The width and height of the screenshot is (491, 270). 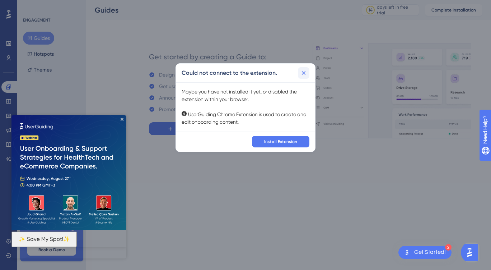 What do you see at coordinates (229, 73) in the screenshot?
I see `h2: Could not connect to the extension.` at bounding box center [229, 73].